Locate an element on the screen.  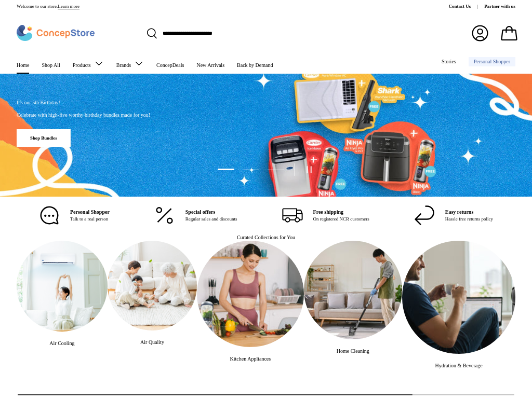
a: Learn more is located at coordinates (68, 6).